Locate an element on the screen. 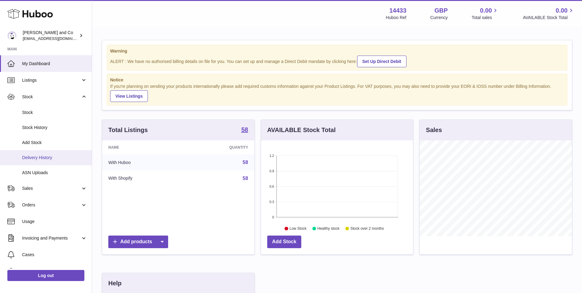 The width and height of the screenshot is (582, 293). text: 1.2 is located at coordinates (272, 156).